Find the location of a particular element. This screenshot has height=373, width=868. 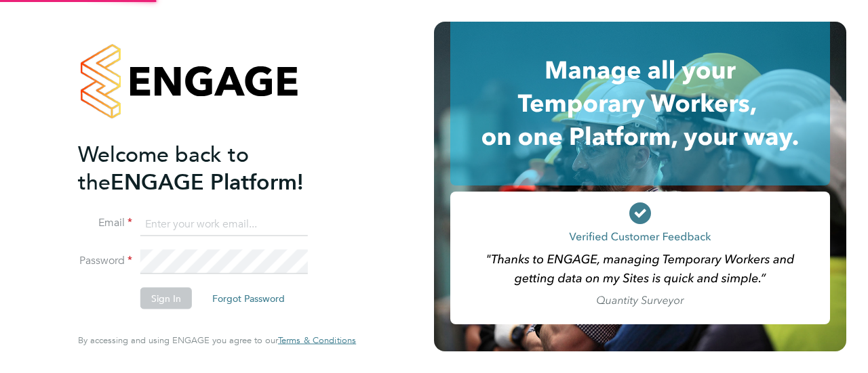

label: Email is located at coordinates (106, 223).